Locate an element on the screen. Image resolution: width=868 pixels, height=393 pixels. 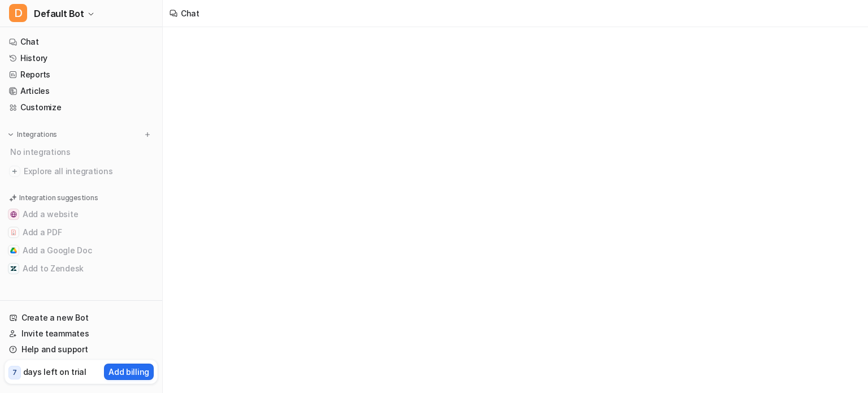
button: Integrations is located at coordinates (32, 135).